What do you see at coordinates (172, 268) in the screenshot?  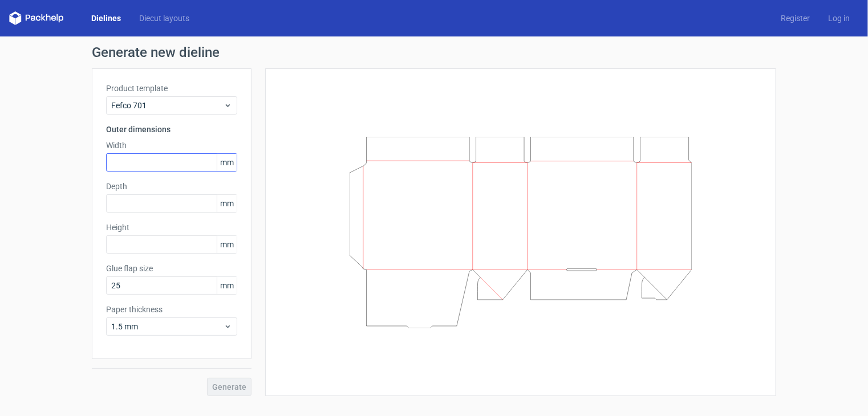 I see `label: Glue flap size` at bounding box center [172, 268].